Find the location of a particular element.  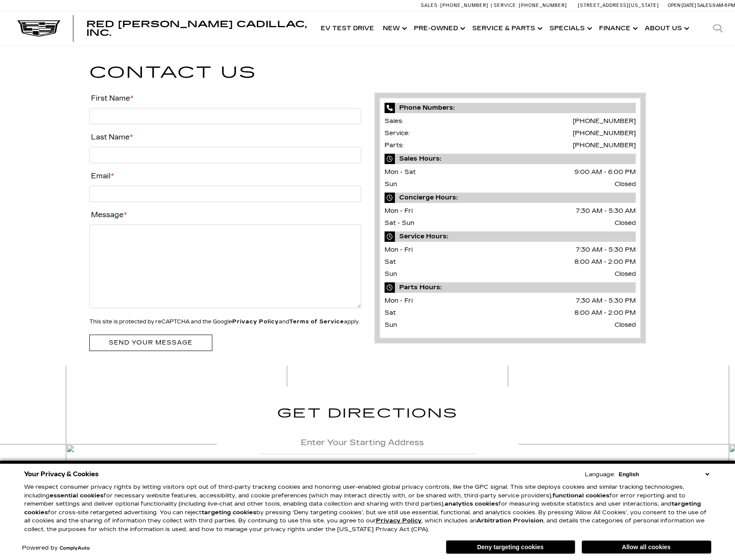

span: Mon - Sat is located at coordinates (401, 172).